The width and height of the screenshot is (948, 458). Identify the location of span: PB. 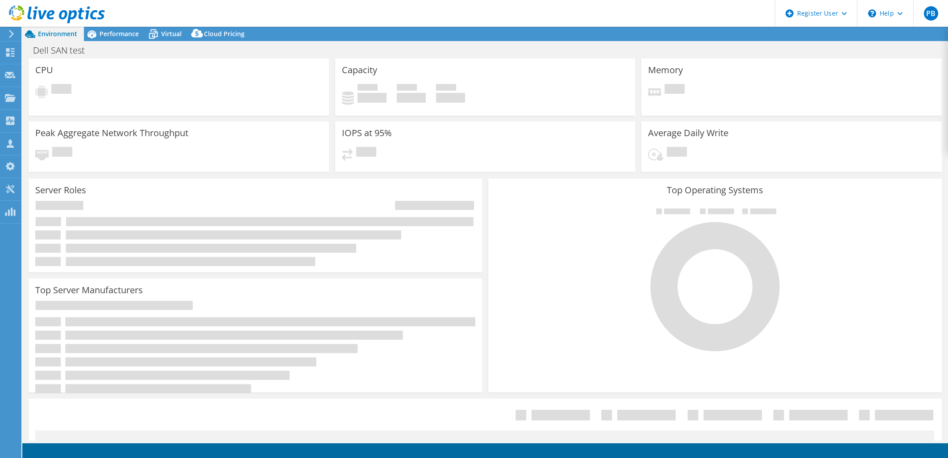
(931, 13).